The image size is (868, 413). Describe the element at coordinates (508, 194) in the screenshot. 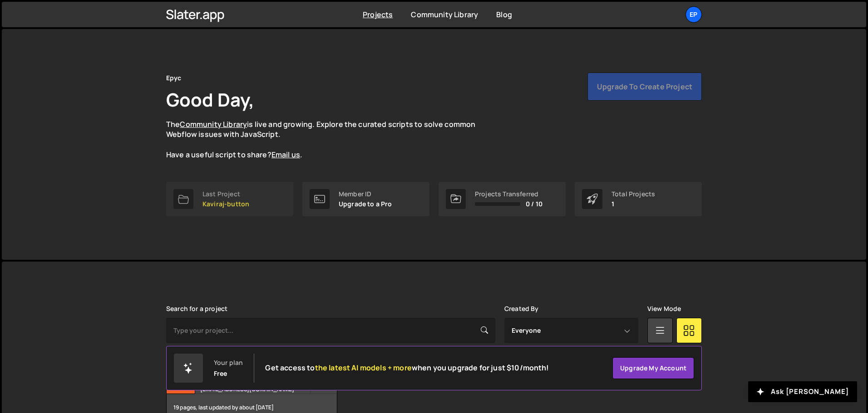

I see `div: Projects Transferred` at that location.